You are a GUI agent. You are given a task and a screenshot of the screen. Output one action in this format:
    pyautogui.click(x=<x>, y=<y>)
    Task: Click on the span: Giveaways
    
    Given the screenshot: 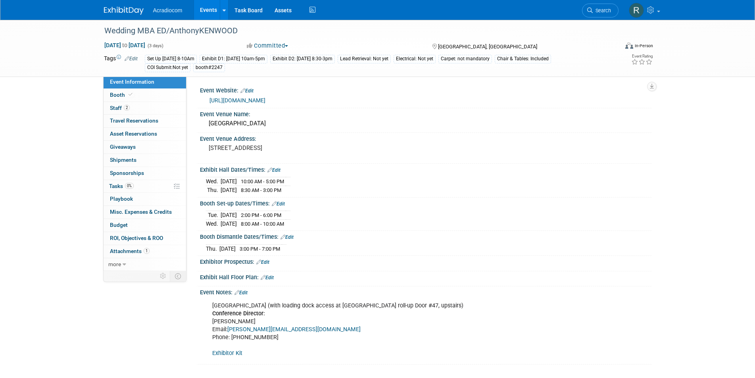 What is the action you would take?
    pyautogui.click(x=123, y=147)
    